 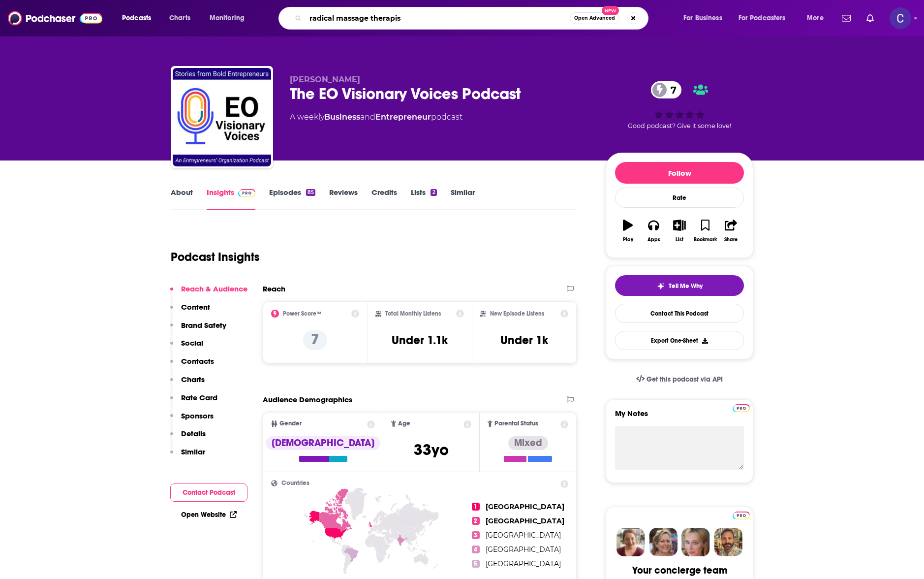 I want to click on img: The EO Visionary Voices Podcast, so click(x=222, y=117).